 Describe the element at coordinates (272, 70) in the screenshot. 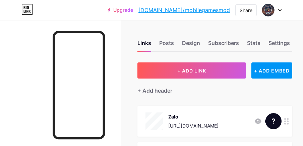

I see `div: + ADD EMBED` at that location.